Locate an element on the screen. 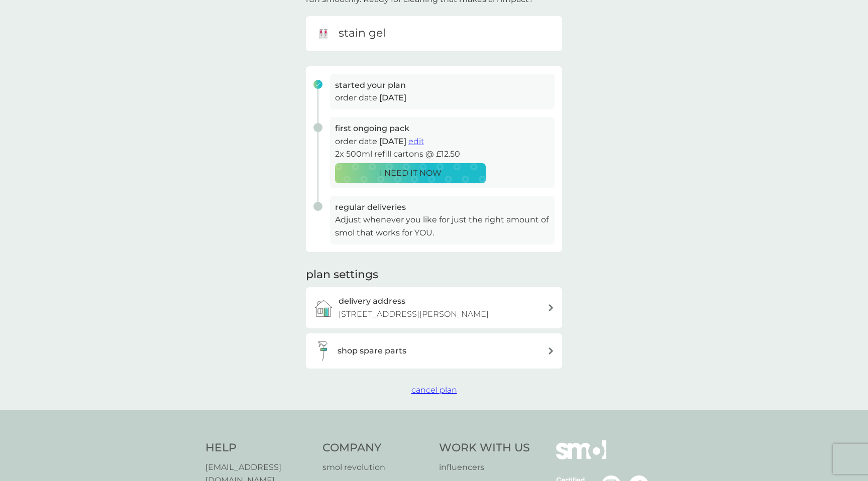  h3: started your plan is located at coordinates (442, 85).